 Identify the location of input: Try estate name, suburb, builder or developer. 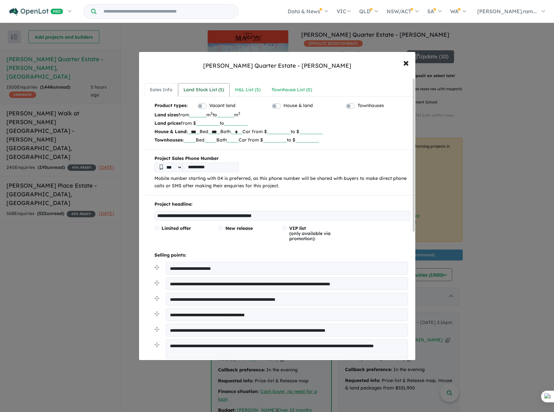
(167, 11).